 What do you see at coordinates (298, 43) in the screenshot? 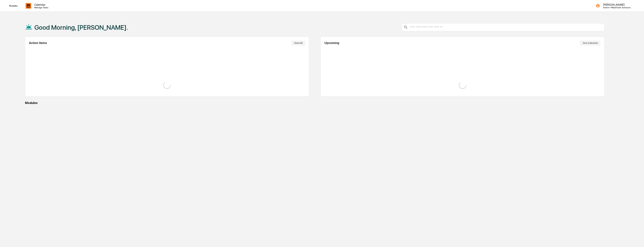
I see `a: View All` at bounding box center [298, 43].